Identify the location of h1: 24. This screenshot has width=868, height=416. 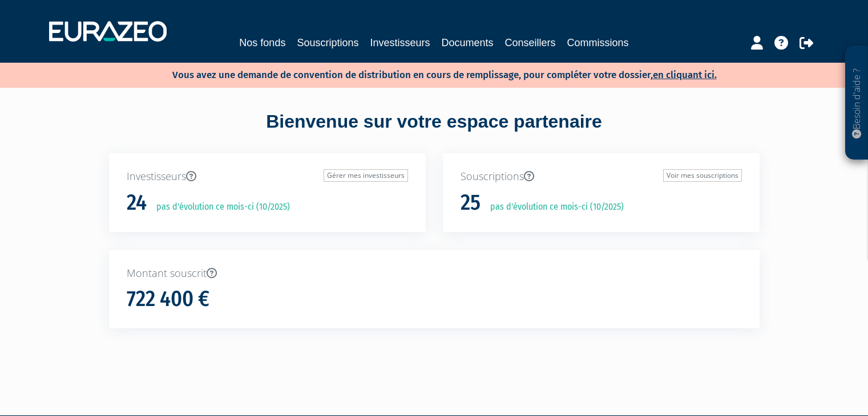
(137, 203).